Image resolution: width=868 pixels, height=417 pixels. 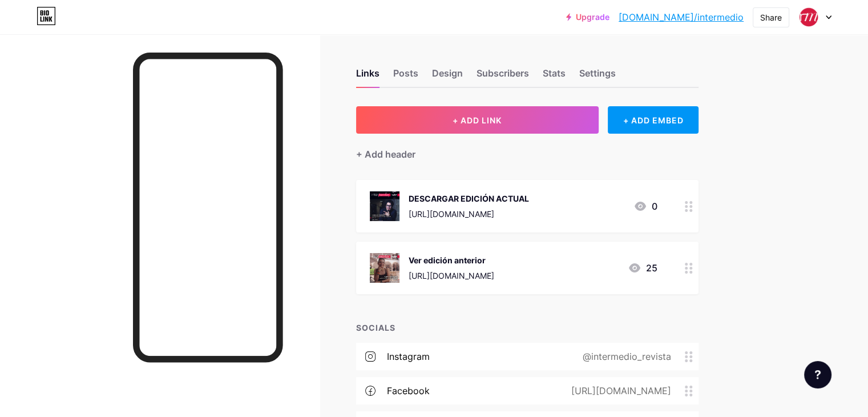 What do you see at coordinates (653, 120) in the screenshot?
I see `div: + ADD EMBED` at bounding box center [653, 120].